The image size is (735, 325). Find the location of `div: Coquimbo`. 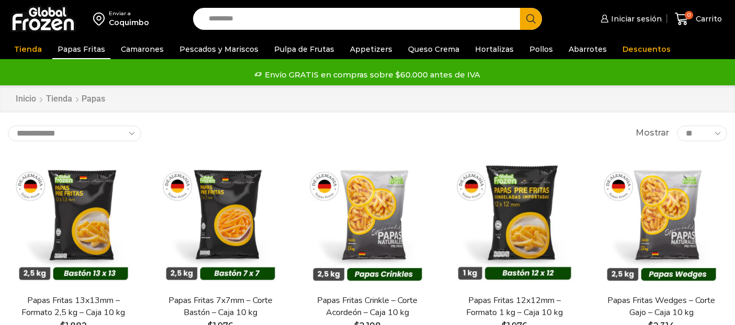

div: Coquimbo is located at coordinates (129, 23).